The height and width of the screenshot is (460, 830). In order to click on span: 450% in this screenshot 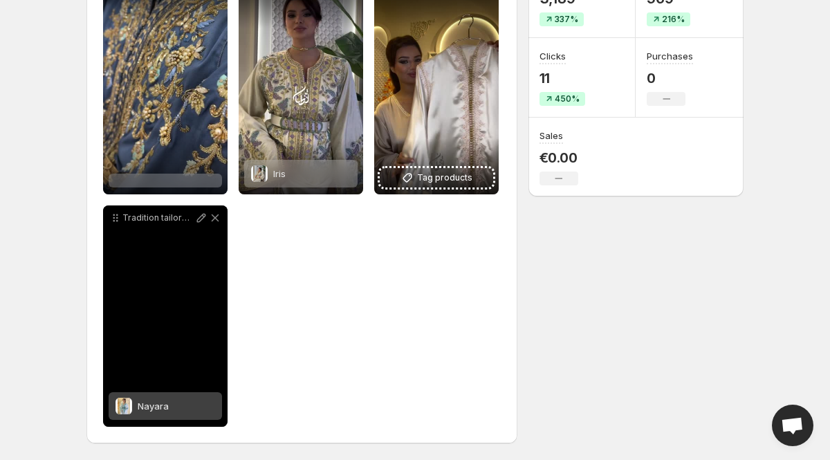, I will do `click(567, 99)`.